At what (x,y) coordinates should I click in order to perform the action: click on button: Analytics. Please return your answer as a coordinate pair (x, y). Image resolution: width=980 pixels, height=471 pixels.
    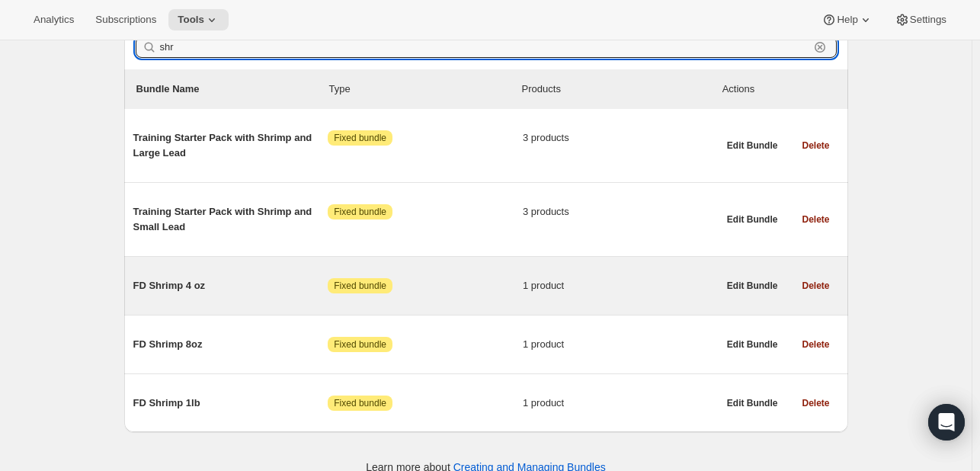
    Looking at the image, I should click on (54, 20).